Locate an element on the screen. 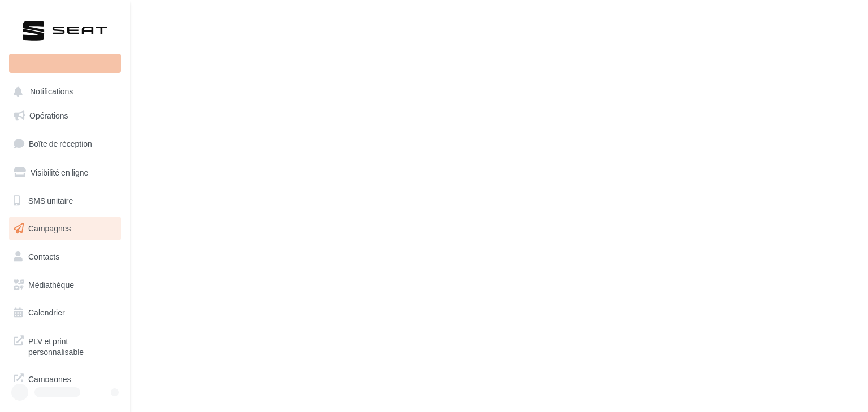 The height and width of the screenshot is (412, 868). span: Campagnes DataOnDemand is located at coordinates (72, 383).